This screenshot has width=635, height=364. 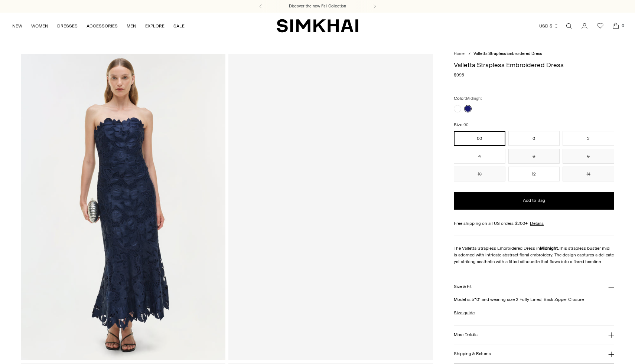 I want to click on button: 12, so click(x=534, y=174).